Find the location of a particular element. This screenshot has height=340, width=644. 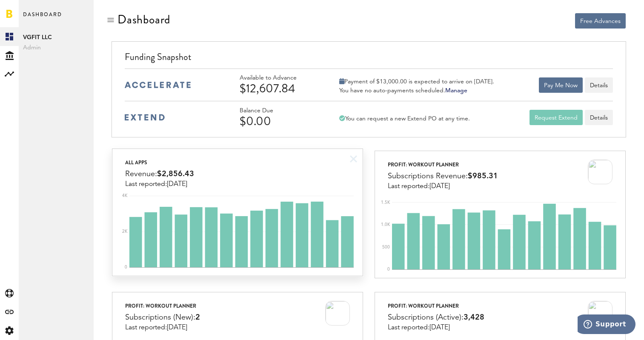

text: 500 is located at coordinates (386, 247).